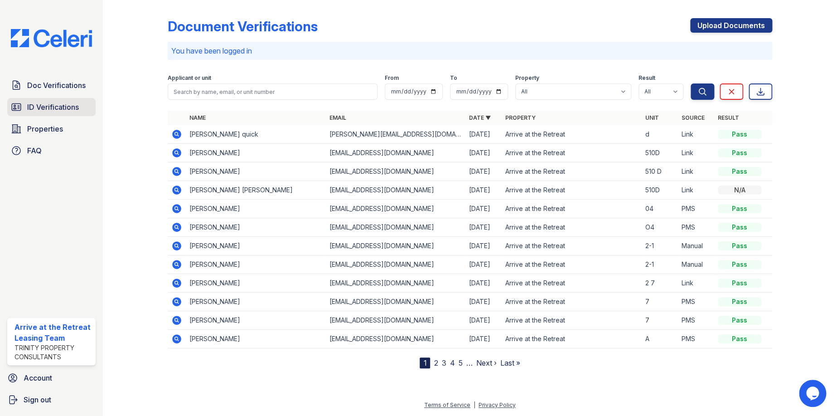 This screenshot has height=416, width=837. What do you see at coordinates (660, 134) in the screenshot?
I see `td: d` at bounding box center [660, 134].